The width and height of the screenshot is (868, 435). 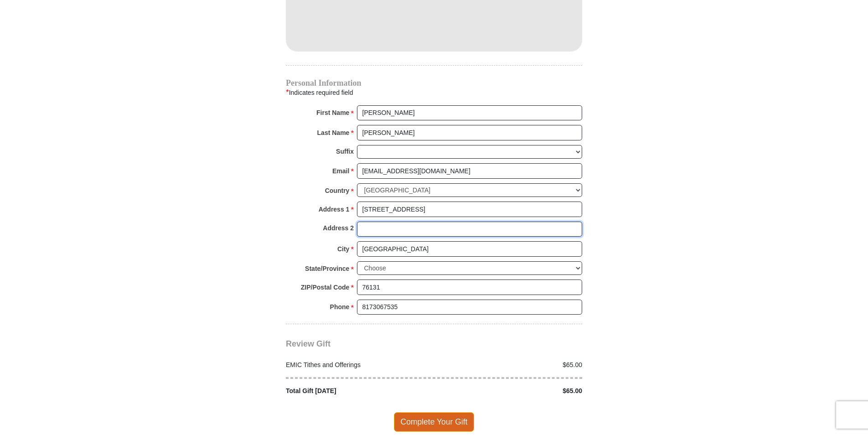 I want to click on strong: Suffix, so click(x=345, y=151).